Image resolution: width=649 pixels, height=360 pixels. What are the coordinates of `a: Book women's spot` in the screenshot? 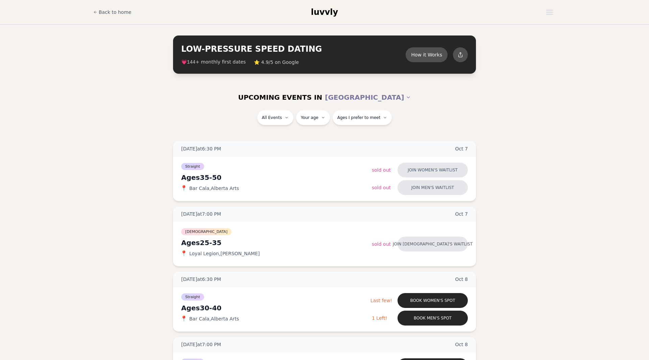 It's located at (433, 301).